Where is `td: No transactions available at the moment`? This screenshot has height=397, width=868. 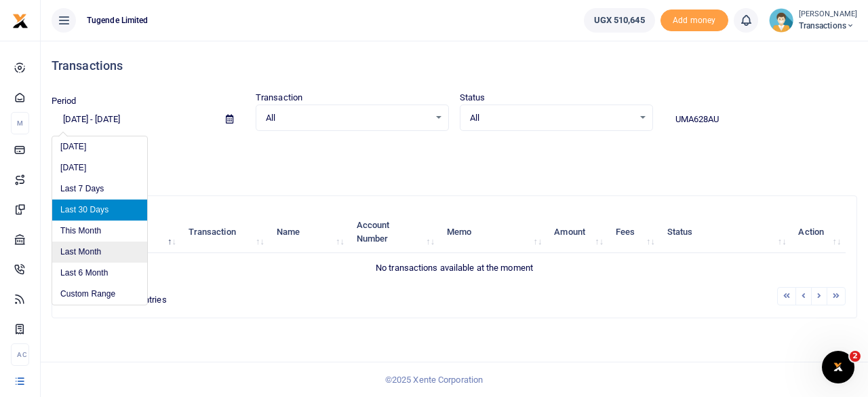 td: No transactions available at the moment is located at coordinates (455, 267).